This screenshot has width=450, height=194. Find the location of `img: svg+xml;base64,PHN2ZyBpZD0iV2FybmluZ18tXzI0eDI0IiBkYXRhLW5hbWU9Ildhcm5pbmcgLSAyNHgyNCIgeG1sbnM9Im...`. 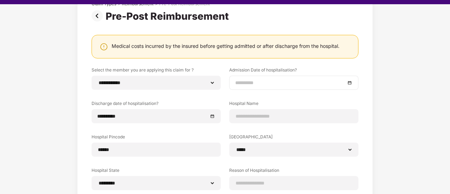

img: svg+xml;base64,PHN2ZyBpZD0iV2FybmluZ18tXzI0eDI0IiBkYXRhLW5hbWU9Ildhcm5pbmcgLSAyNHgyNCIgeG1sbnM9Im... is located at coordinates (104, 47).